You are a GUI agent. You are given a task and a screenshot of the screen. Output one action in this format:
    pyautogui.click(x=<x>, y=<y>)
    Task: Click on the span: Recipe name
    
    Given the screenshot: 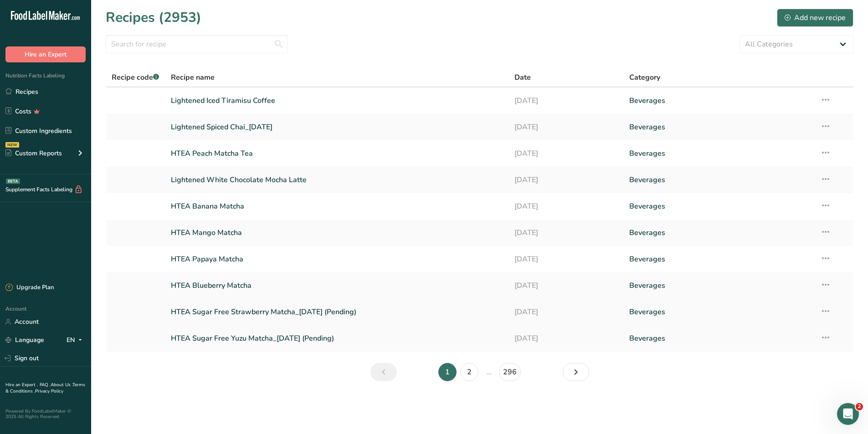 What is the action you would take?
    pyautogui.click(x=192, y=77)
    